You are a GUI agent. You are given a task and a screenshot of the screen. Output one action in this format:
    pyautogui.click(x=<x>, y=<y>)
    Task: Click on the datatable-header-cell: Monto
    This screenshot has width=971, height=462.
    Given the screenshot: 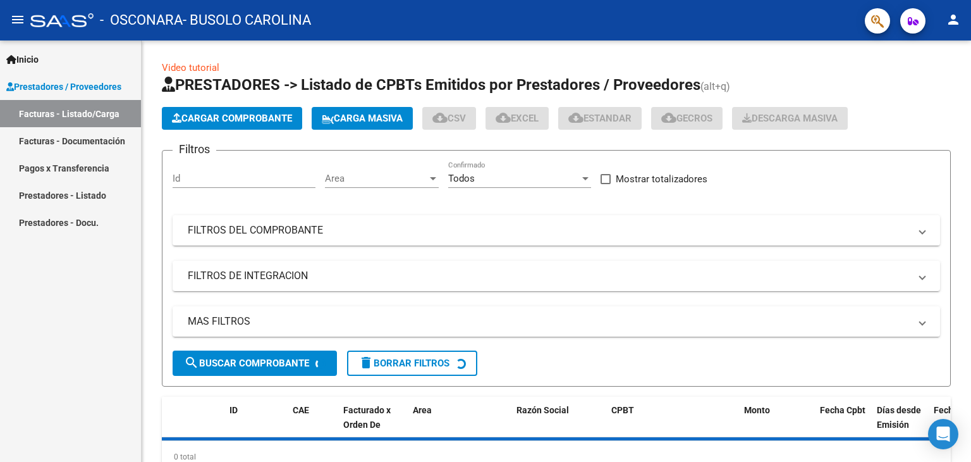 What is the action you would take?
    pyautogui.click(x=777, y=424)
    